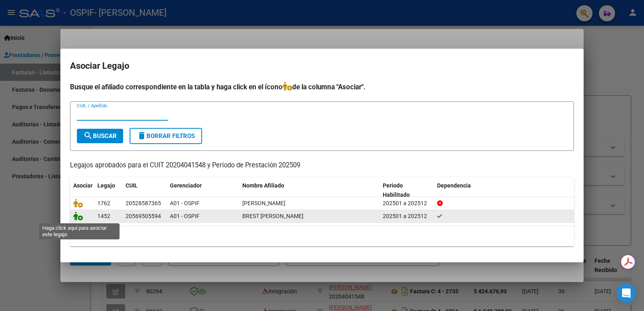  What do you see at coordinates (142, 136) in the screenshot?
I see `mat-icon: delete` at bounding box center [142, 136].